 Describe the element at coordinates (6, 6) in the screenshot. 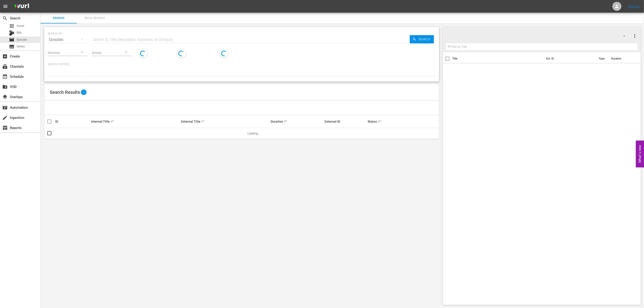

I see `span: menu` at that location.